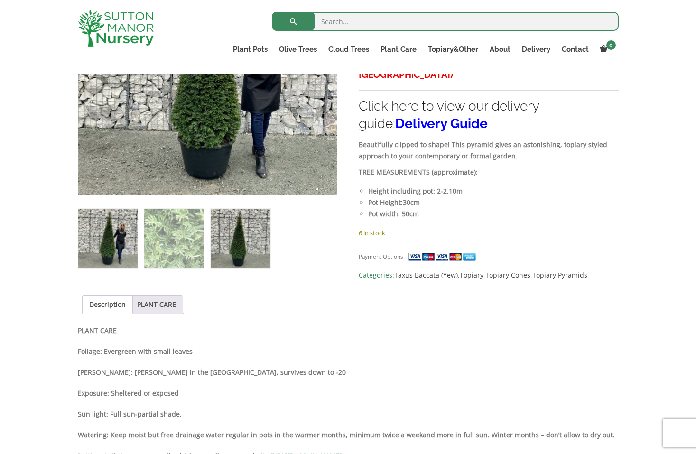 This screenshot has height=454, width=696. Describe the element at coordinates (135, 351) in the screenshot. I see `strong: Foliage: Evergreen with small leaves` at that location.